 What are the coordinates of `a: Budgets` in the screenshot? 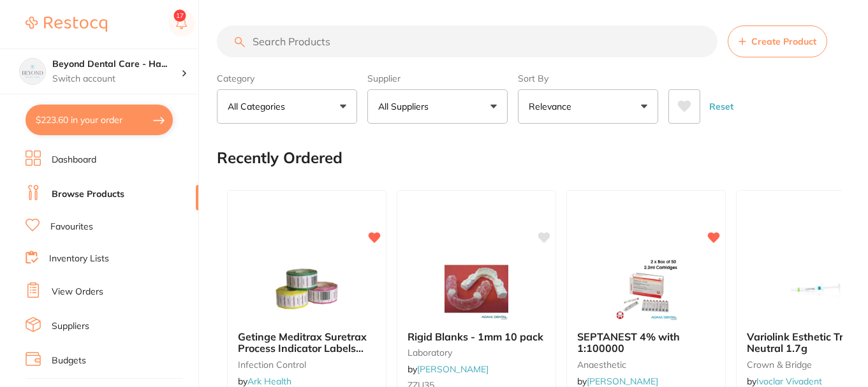 It's located at (69, 361).